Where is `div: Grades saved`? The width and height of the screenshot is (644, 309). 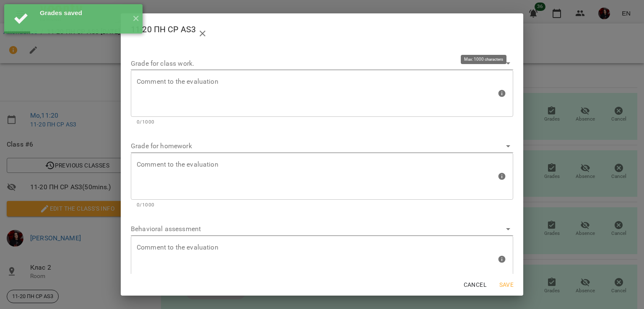 div: Grades saved is located at coordinates (83, 13).